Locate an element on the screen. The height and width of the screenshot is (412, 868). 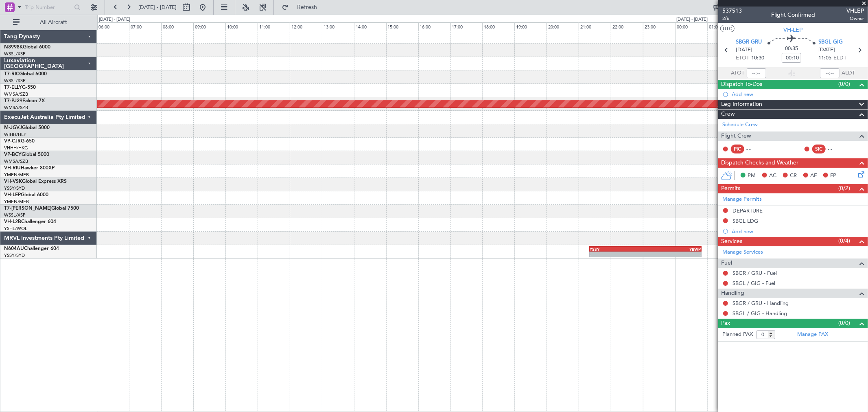
div: DEPARTURE is located at coordinates (748, 211).